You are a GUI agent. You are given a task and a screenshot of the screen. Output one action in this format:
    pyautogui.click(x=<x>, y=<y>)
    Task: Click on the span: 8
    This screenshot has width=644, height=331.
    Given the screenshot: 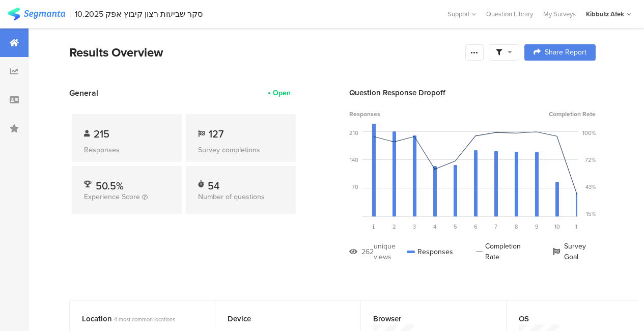 What is the action you would take?
    pyautogui.click(x=516, y=227)
    